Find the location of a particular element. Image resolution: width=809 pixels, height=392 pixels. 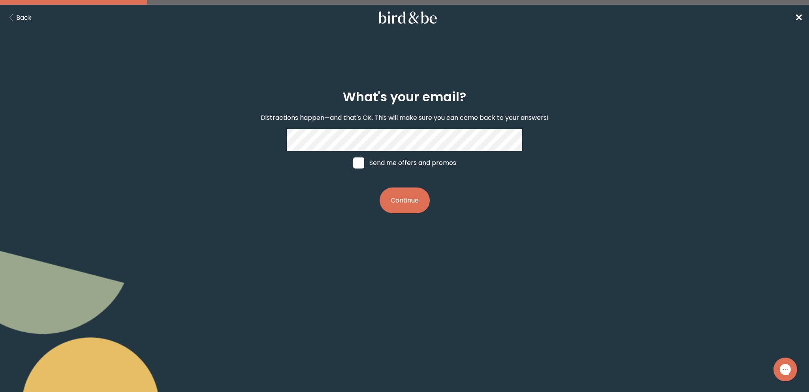

button: Continue is located at coordinates (405, 200).